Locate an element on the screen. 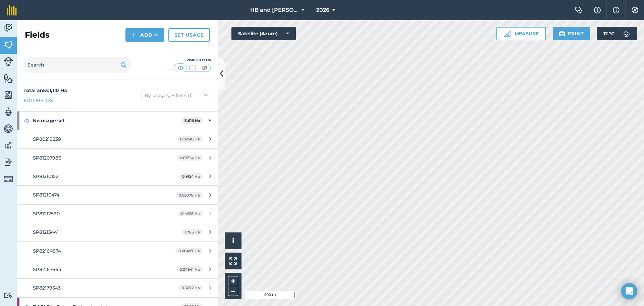 The width and height of the screenshot is (644, 306). button: Add is located at coordinates (145, 35).